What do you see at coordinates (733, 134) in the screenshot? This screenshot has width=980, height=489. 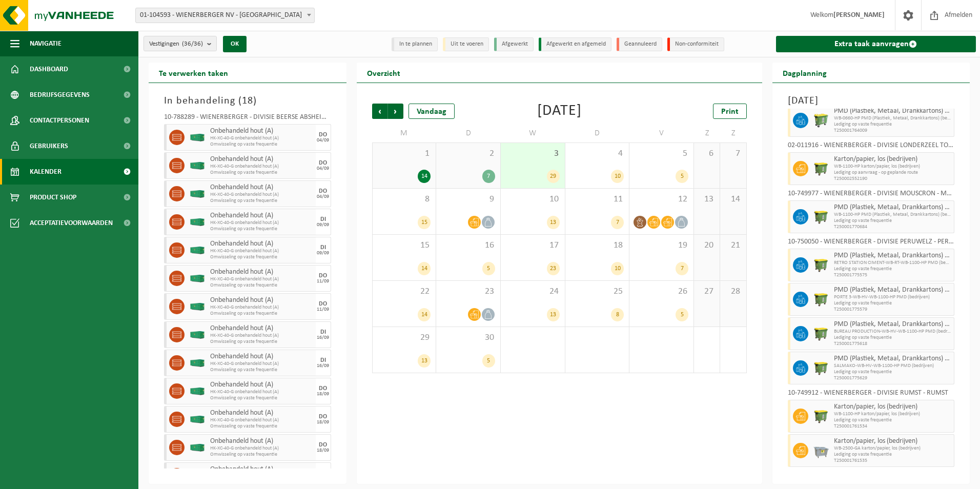 I see `td: Z` at bounding box center [733, 134].